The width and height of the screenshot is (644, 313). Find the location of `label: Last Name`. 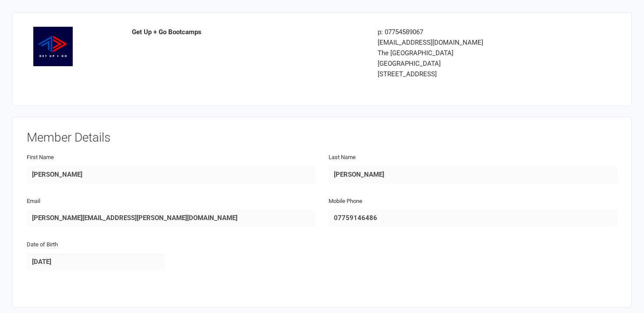

label: Last Name is located at coordinates (342, 157).